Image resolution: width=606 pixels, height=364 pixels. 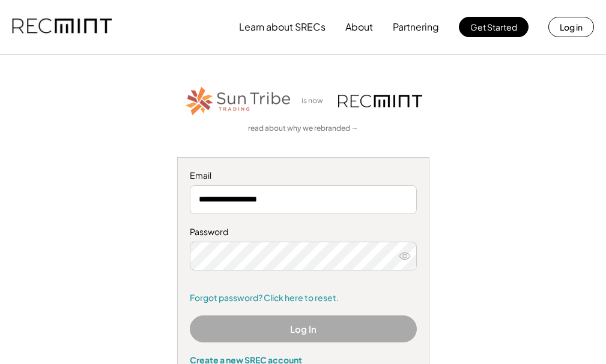 What do you see at coordinates (303, 233) in the screenshot?
I see `div: Password` at bounding box center [303, 233].